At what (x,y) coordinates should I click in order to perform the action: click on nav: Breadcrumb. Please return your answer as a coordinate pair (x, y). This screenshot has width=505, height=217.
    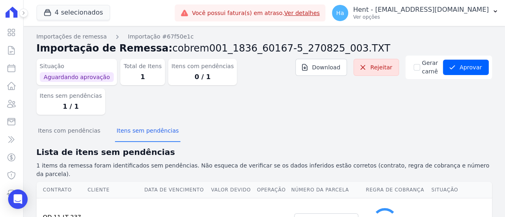
    Looking at the image, I should click on (264, 37).